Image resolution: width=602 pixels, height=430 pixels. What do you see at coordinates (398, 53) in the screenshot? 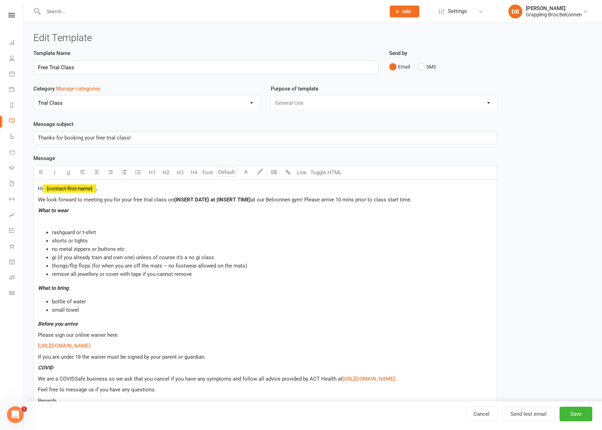
I see `label: Send by` at bounding box center [398, 53].